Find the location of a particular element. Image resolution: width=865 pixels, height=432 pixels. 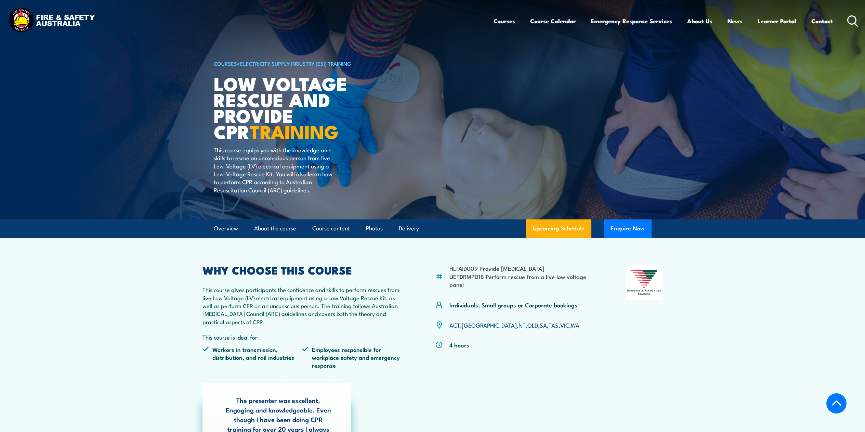

a: Overview is located at coordinates (226, 228).